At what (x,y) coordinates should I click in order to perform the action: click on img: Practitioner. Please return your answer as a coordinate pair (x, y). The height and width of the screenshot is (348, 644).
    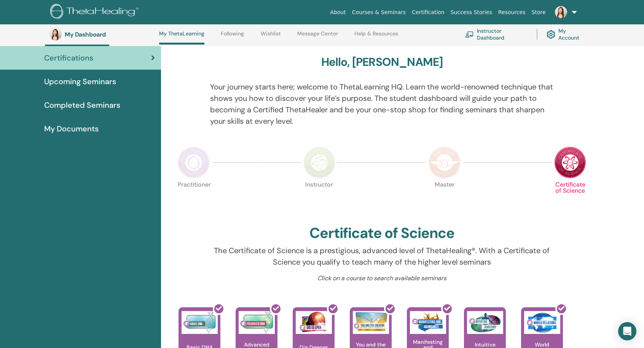
    Looking at the image, I should click on (194, 162).